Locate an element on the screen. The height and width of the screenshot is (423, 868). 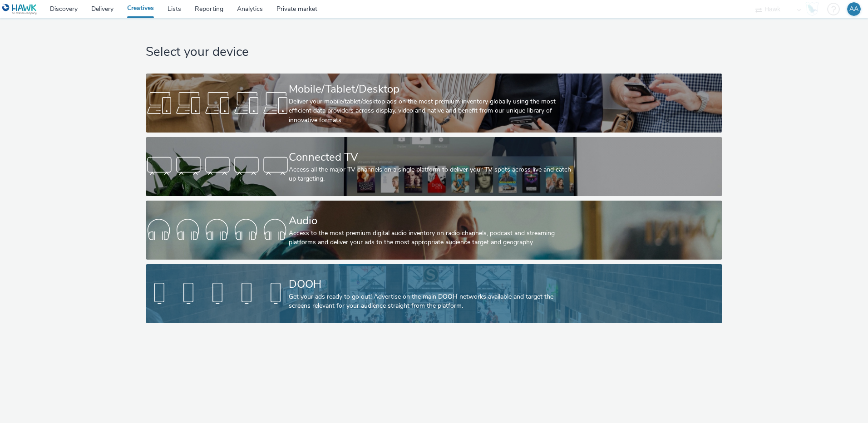
div: Deliver your mobile/tablet/desktop ads on the most premium inventory globally using the most effi... is located at coordinates (431, 111).